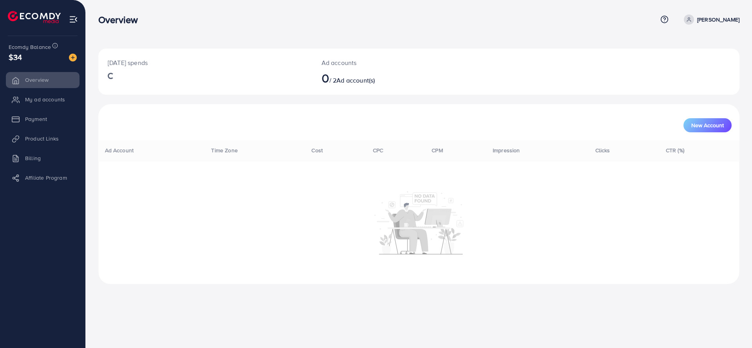  I want to click on img: image, so click(73, 58).